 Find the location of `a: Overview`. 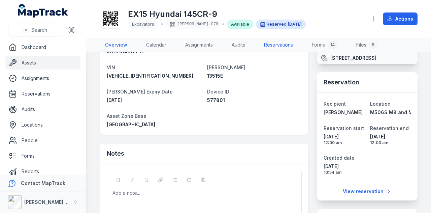

a: Overview is located at coordinates (116, 45).